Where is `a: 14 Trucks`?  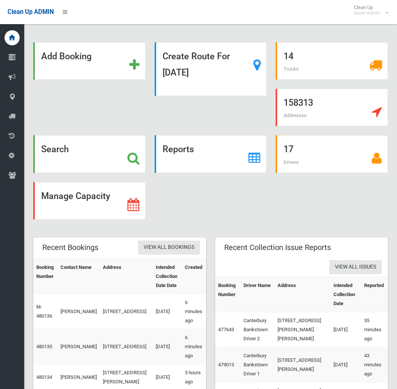 a: 14 Trucks is located at coordinates (331, 61).